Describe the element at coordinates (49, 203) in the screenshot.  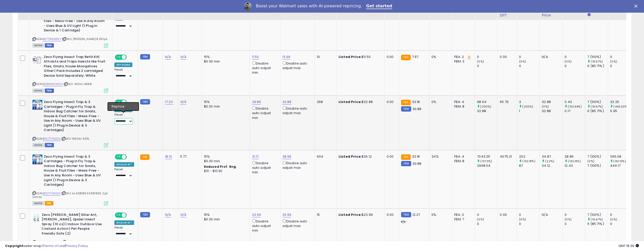
I see `span: FBA` at that location.